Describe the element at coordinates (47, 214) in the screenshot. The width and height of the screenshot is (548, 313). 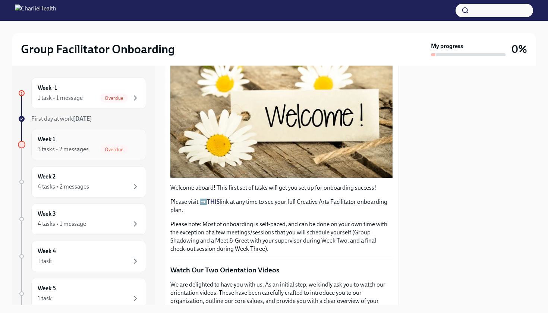
I see `h6: Week 3` at that location.